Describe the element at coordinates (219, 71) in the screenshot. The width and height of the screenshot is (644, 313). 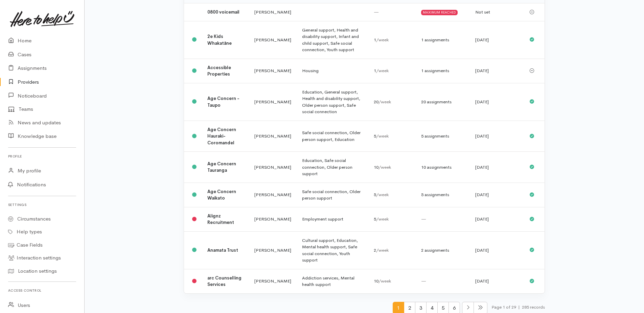
I see `b: Accessible Properties` at that location.